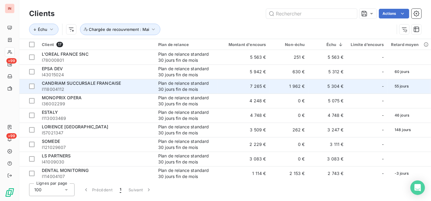 This screenshot has height=201, width=431. What do you see at coordinates (51, 141) in the screenshot?
I see `span: SOMEDE` at bounding box center [51, 141].